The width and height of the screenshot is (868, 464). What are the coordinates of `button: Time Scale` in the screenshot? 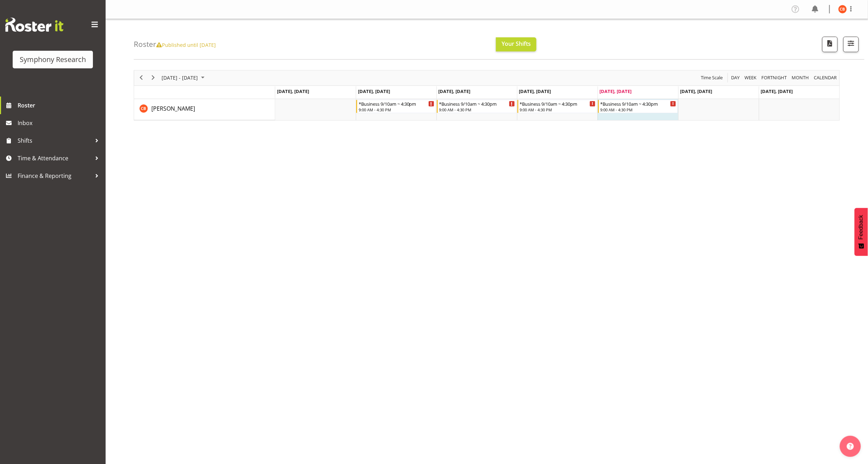 It's located at (712, 78).